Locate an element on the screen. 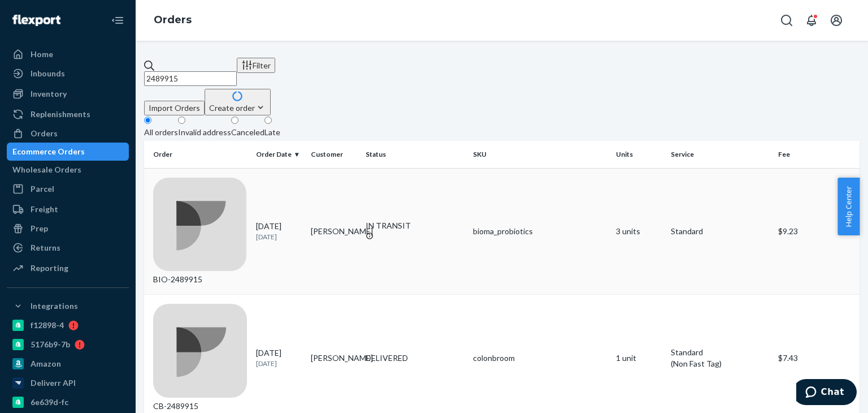 The width and height of the screenshot is (868, 413). div: Amazon is located at coordinates (46, 363).